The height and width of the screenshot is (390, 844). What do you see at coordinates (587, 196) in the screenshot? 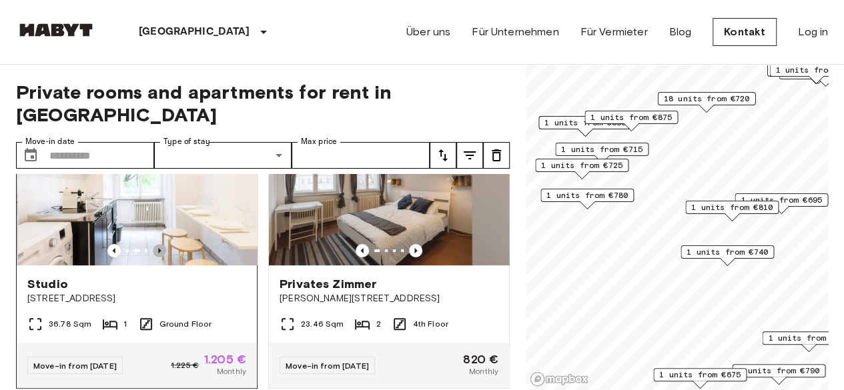
I see `span: 1 units from €780` at bounding box center [587, 196].